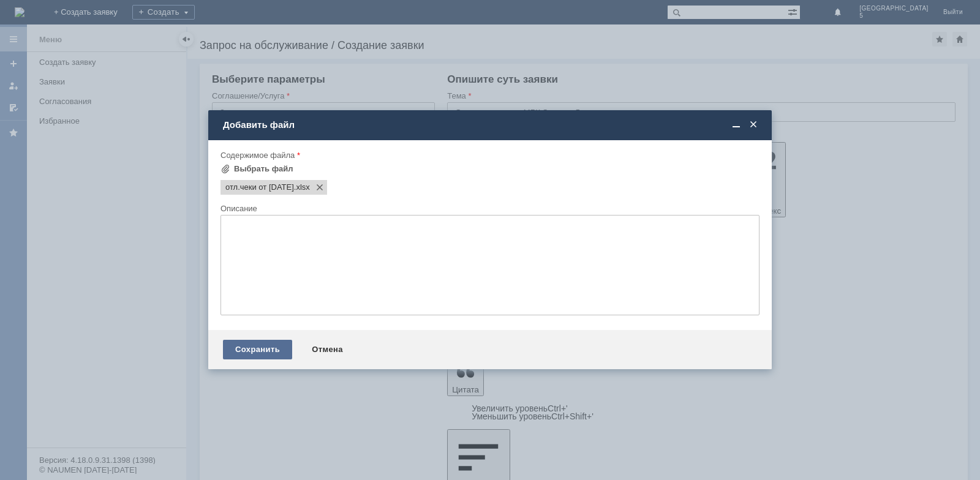 Image resolution: width=980 pixels, height=480 pixels. What do you see at coordinates (491, 124) in the screenshot?
I see `div: Добавить файл` at bounding box center [491, 124].